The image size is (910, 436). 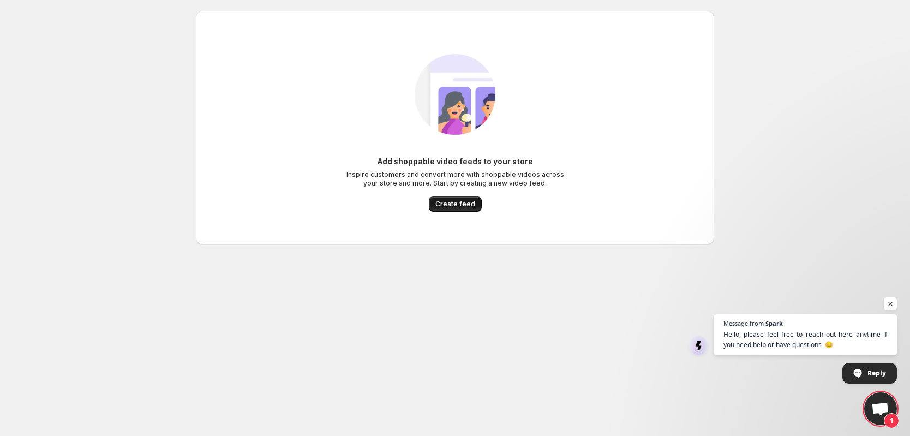 I want to click on span: Hello, please feel free to reach out here anytime if you need help or have questions. 😊, so click(x=806, y=339).